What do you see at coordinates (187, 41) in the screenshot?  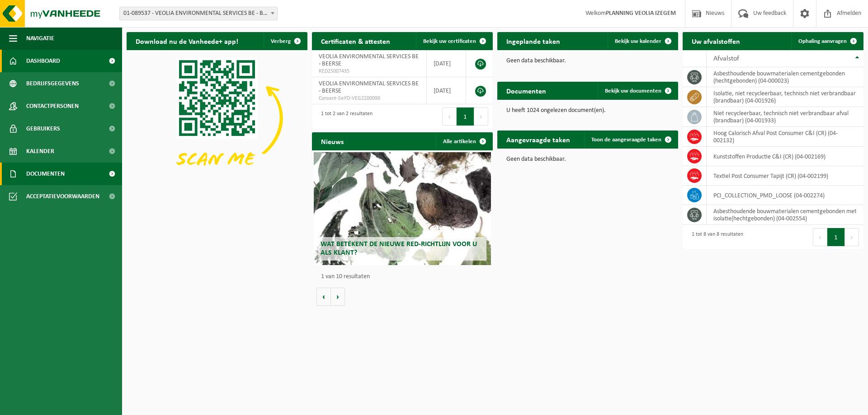 I see `h2: Download nu de Vanheede+ app!` at bounding box center [187, 41].